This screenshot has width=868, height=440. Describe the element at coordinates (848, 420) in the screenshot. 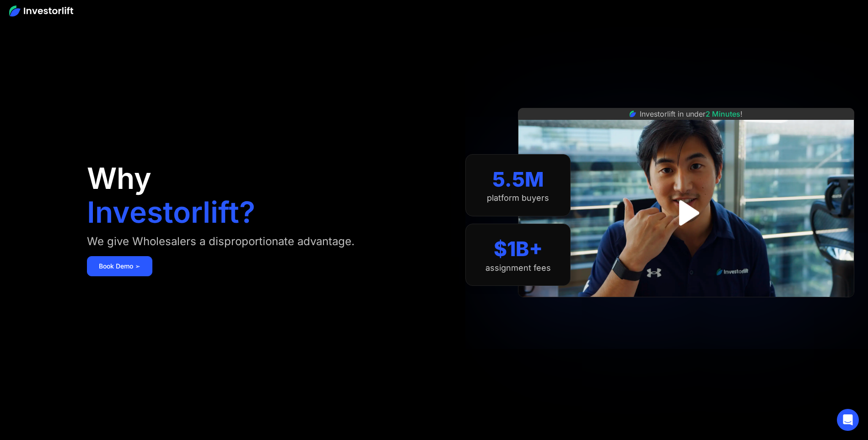

I see `div: Open Intercom Messenger` at that location.